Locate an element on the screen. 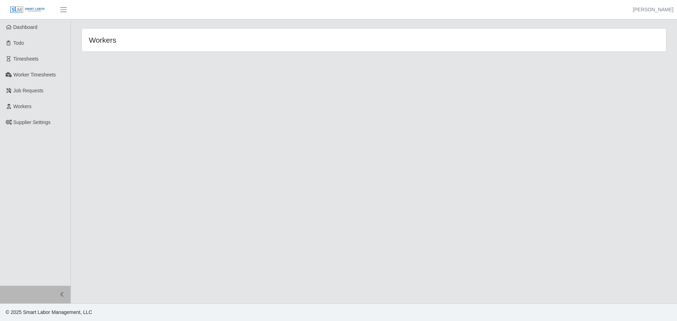 Image resolution: width=677 pixels, height=321 pixels. span: © 2025 Smart Labor Management, LLC is located at coordinates (49, 312).